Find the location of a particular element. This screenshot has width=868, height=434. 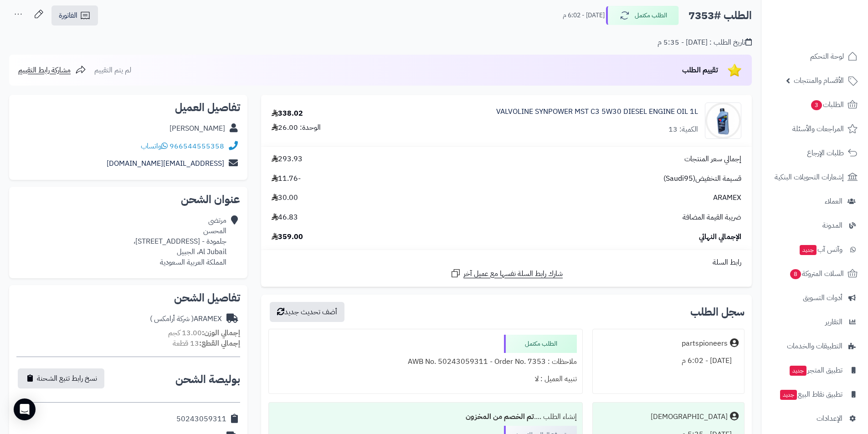

a: العملاء is located at coordinates (815, 201).